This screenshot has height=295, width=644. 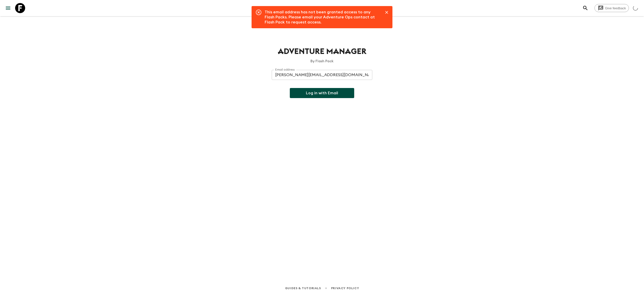 I want to click on label: Email address, so click(x=285, y=69).